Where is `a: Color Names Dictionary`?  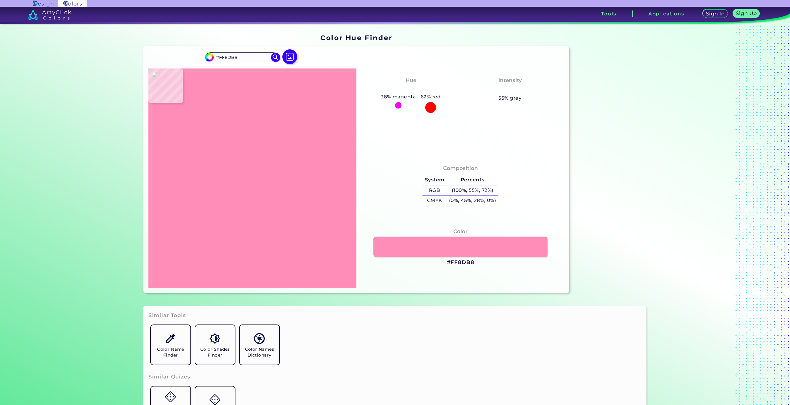
a: Color Names Dictionary is located at coordinates (260, 345).